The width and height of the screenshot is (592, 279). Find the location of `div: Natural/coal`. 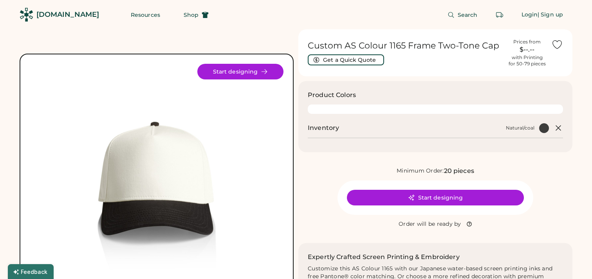

div: Natural/coal is located at coordinates (520, 128).